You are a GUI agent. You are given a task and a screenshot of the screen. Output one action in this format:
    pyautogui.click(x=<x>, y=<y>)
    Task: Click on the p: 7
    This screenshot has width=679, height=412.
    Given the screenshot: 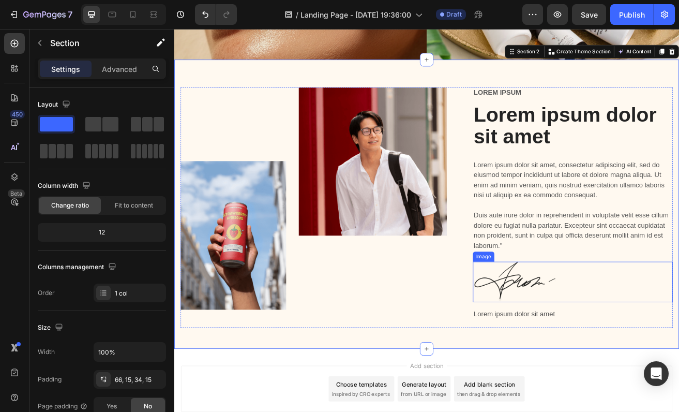 What is the action you would take?
    pyautogui.click(x=70, y=14)
    